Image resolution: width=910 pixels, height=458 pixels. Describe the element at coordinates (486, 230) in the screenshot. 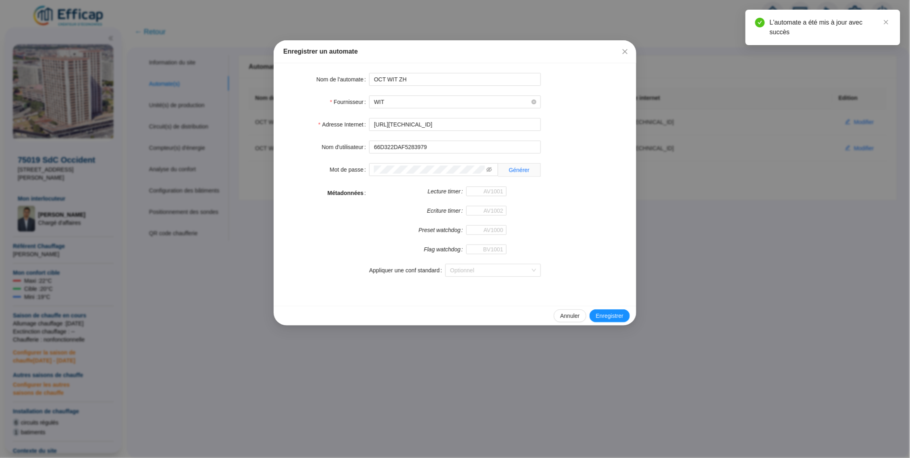

I see `input: Preset watchdog` at that location.